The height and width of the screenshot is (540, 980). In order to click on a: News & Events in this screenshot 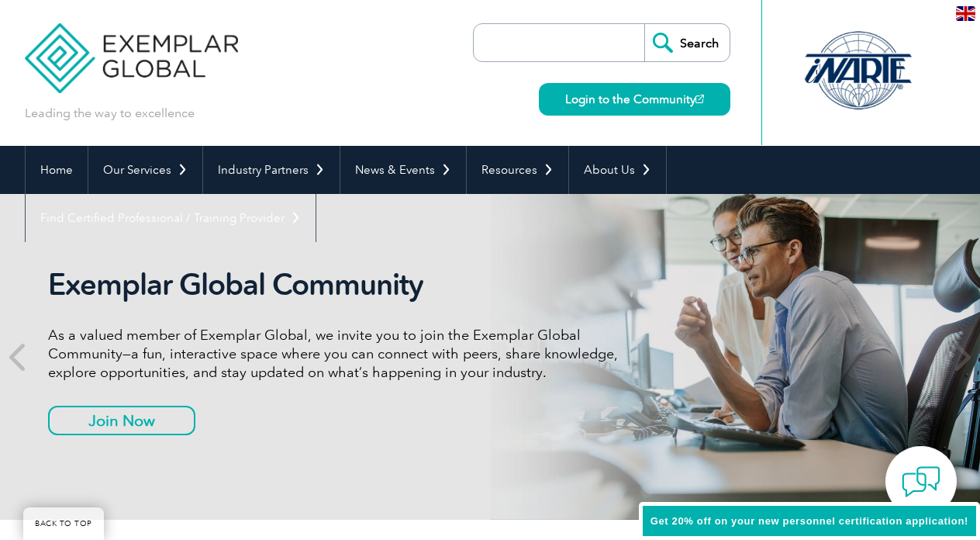, I will do `click(403, 170)`.